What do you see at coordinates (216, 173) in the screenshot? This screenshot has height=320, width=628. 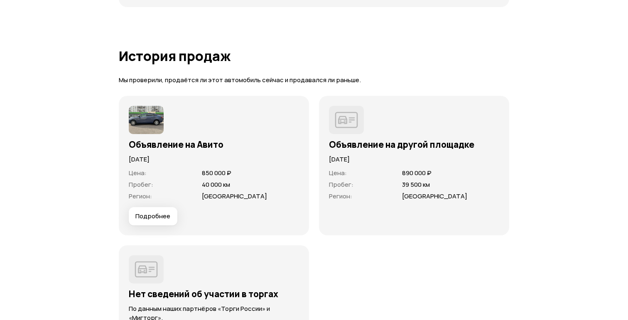 I see `span: 850 000 ₽` at bounding box center [216, 173].